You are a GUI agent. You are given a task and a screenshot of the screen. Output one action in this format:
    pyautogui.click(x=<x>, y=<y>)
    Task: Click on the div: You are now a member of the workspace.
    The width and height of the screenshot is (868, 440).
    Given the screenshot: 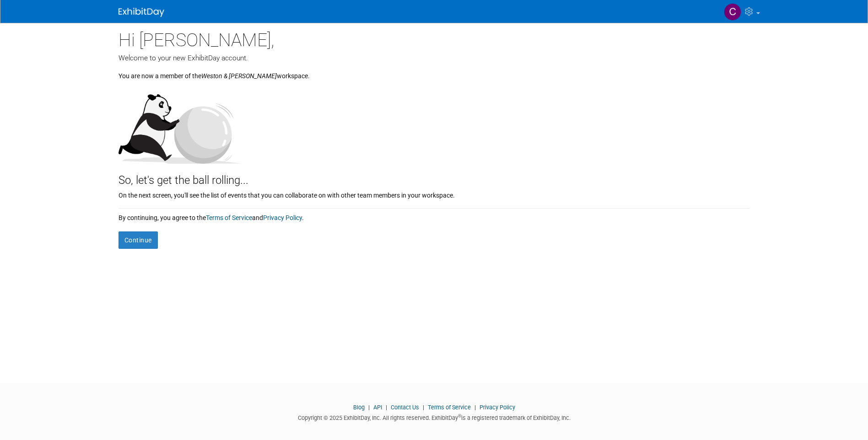 What is the action you would take?
    pyautogui.click(x=434, y=72)
    